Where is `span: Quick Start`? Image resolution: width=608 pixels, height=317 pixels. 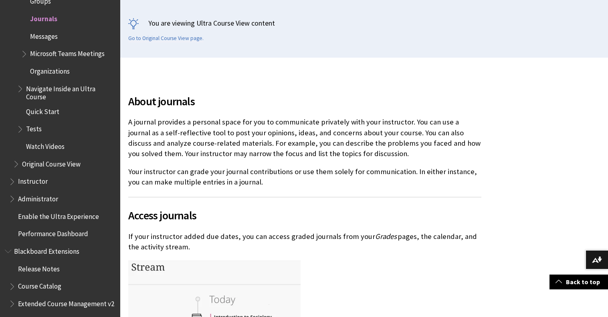
span: Quick Start is located at coordinates (42, 110).